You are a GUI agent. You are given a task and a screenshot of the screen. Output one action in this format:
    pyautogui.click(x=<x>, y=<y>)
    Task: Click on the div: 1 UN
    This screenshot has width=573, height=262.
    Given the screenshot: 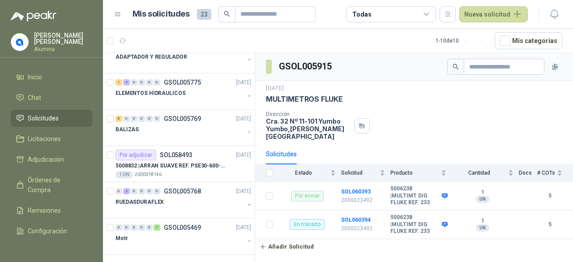 What is the action you would take?
    pyautogui.click(x=124, y=174)
    